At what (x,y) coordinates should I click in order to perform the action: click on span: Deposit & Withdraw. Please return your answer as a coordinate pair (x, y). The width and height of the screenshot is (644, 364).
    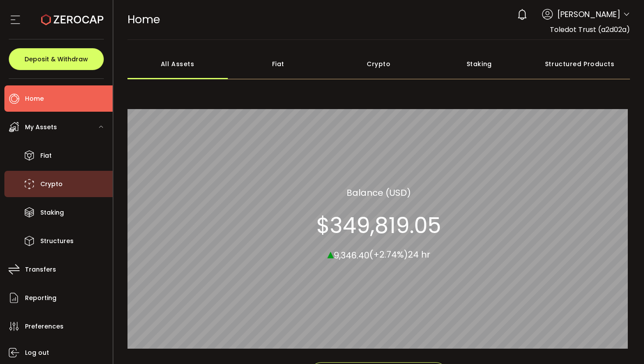
    Looking at the image, I should click on (56, 59).